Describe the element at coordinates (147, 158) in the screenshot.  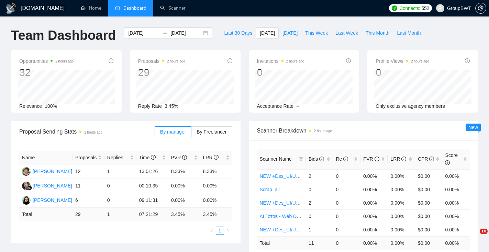
I see `span: Time` at that location.